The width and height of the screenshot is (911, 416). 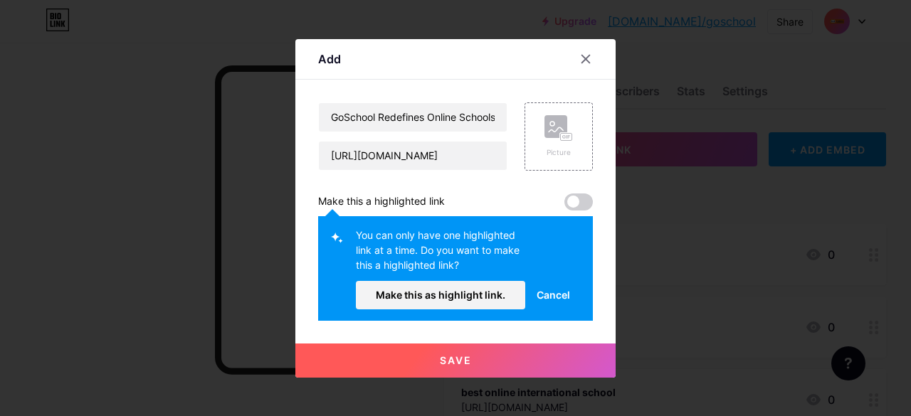 What do you see at coordinates (440, 295) in the screenshot?
I see `button: Make this as highlight link.` at bounding box center [440, 295].